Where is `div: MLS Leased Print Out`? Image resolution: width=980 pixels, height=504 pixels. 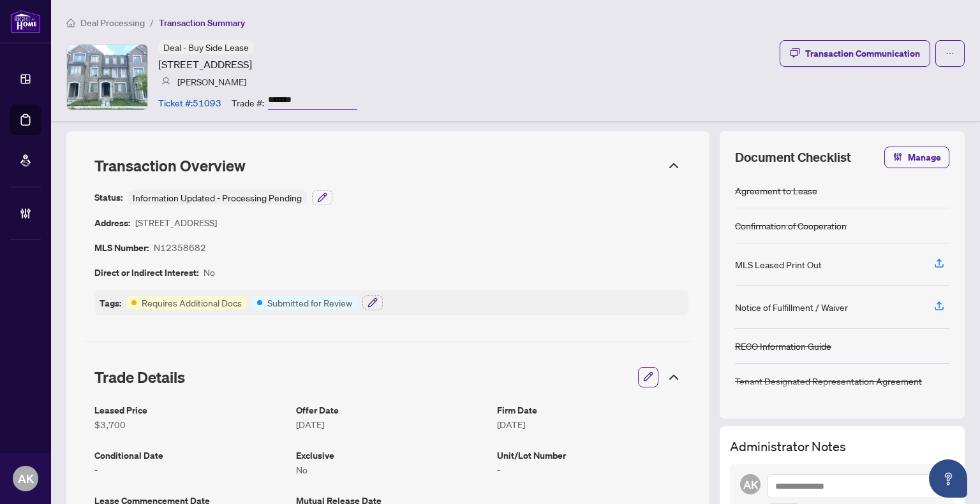
div: MLS Leased Print Out is located at coordinates (778, 265).